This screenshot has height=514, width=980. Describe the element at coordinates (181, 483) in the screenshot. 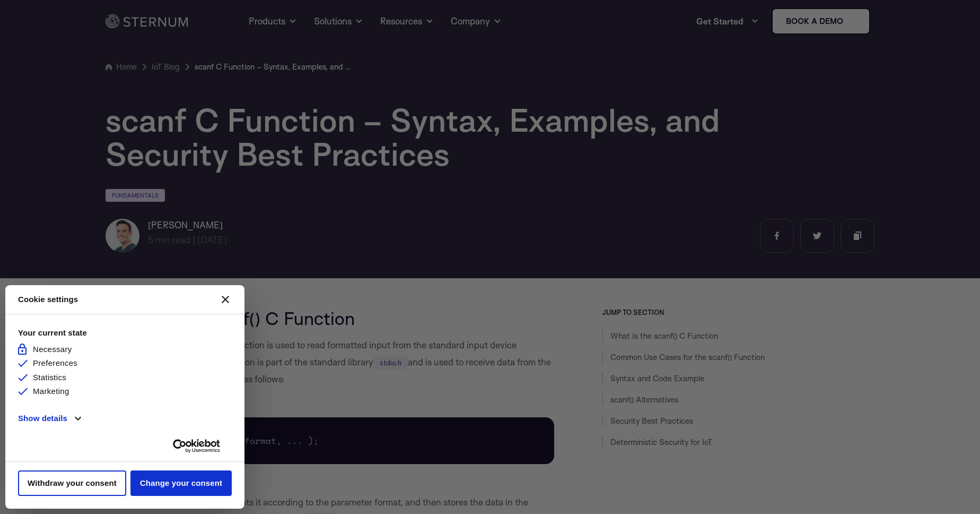

I see `button: Change your consent` at that location.